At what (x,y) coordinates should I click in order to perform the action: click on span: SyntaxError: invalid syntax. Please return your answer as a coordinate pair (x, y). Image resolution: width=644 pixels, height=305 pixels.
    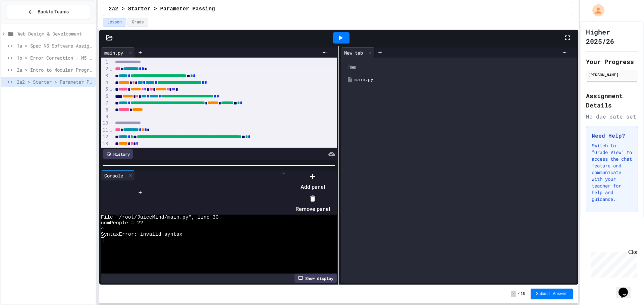
    Looking at the image, I should click on (141, 235).